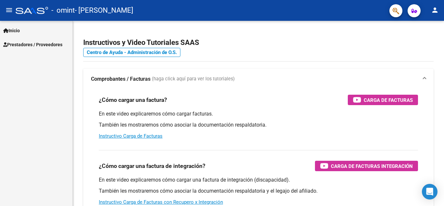 This screenshot has height=206, width=444. Describe the element at coordinates (33, 45) in the screenshot. I see `span: Prestadores / Proveedores` at that location.